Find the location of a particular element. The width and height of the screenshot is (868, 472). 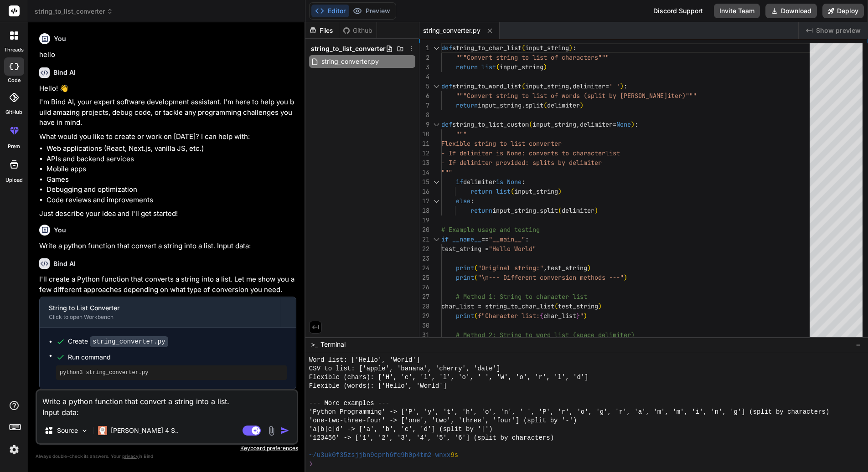

span: string_converter.py is located at coordinates (452, 31).